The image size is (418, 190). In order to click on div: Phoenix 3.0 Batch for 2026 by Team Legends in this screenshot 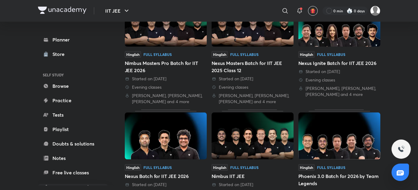, I will do `click(339, 180)`.